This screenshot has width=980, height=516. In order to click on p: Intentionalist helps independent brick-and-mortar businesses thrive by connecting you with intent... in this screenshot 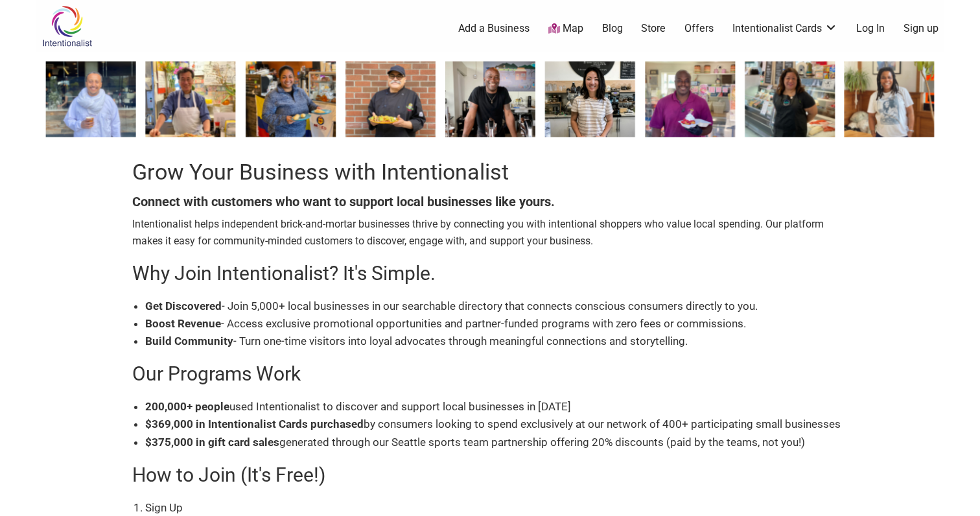, I will do `click(490, 232)`.